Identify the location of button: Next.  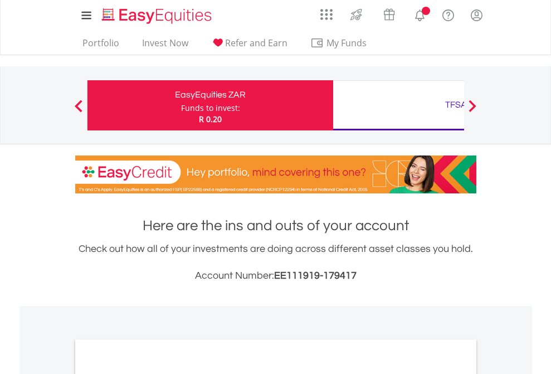
(472, 111).